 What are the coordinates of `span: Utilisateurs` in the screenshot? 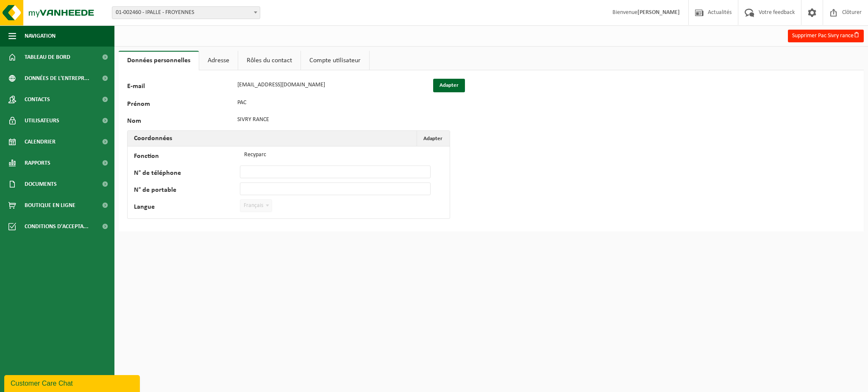 It's located at (42, 121).